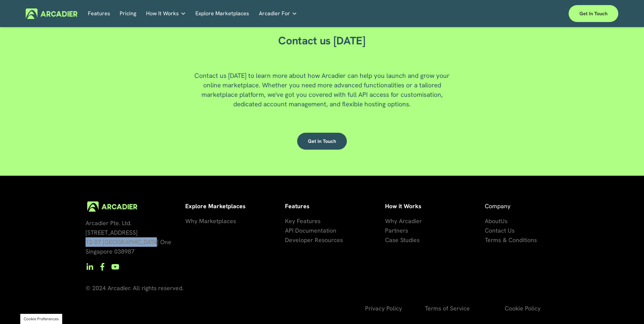 This screenshot has height=324, width=644. Describe the element at coordinates (447, 308) in the screenshot. I see `span: Terms of Service` at that location.